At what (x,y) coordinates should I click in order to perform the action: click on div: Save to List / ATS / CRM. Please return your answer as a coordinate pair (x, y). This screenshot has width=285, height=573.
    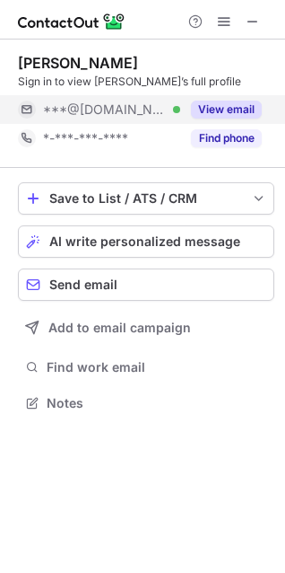
    Looking at the image, I should click on (146, 198).